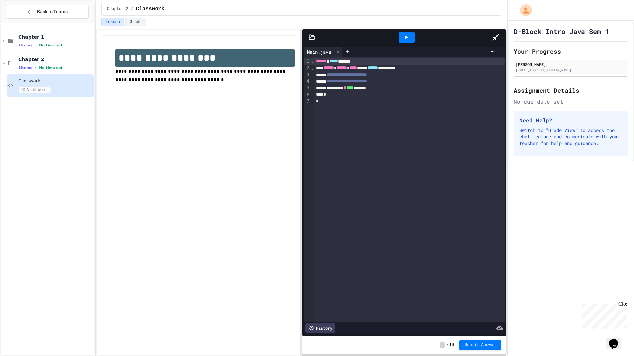  Describe the element at coordinates (307, 101) in the screenshot. I see `div: 7` at that location.